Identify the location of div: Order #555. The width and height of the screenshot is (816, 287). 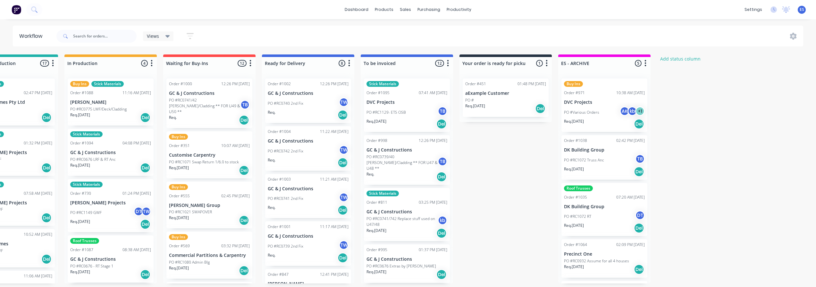
(179, 196).